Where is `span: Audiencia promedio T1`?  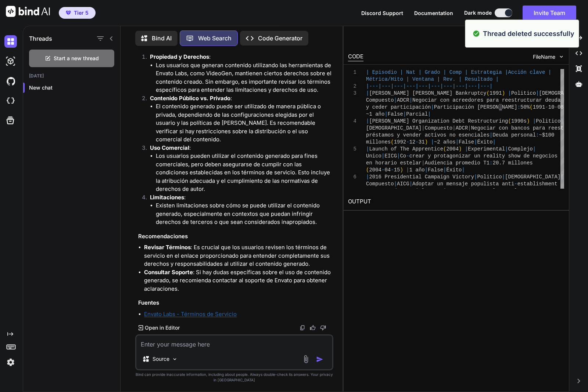 span: Audiencia promedio T1 is located at coordinates (457, 163).